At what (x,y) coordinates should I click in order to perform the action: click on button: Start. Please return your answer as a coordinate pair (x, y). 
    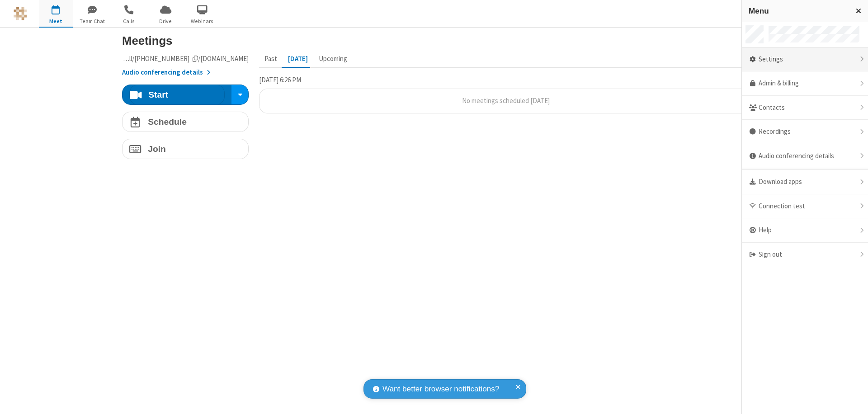
    Looking at the image, I should click on (177, 94).